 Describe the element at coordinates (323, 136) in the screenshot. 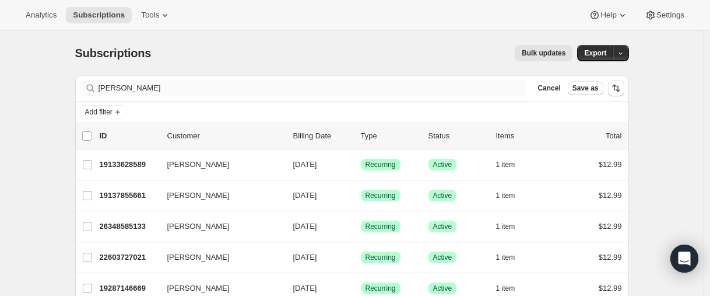

I see `p: Billing Date` at that location.